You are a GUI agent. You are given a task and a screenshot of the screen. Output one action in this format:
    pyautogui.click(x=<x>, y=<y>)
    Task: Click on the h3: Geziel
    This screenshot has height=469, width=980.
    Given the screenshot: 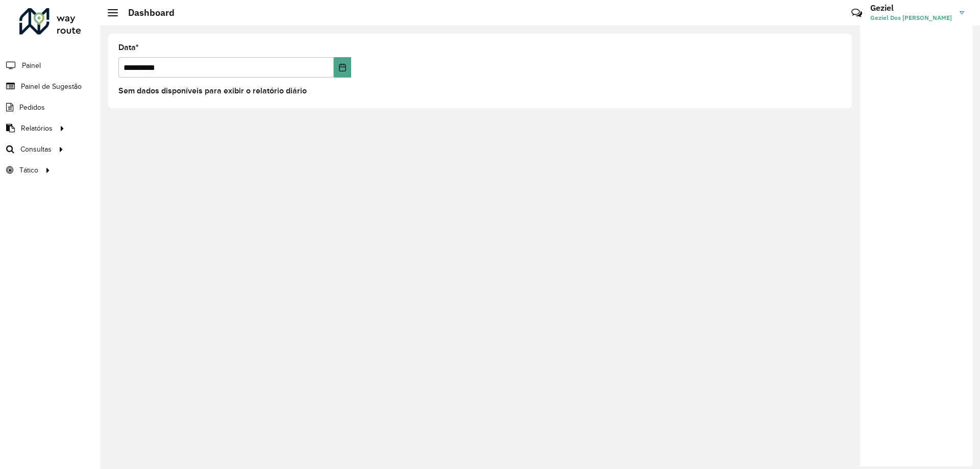 What is the action you would take?
    pyautogui.click(x=911, y=8)
    